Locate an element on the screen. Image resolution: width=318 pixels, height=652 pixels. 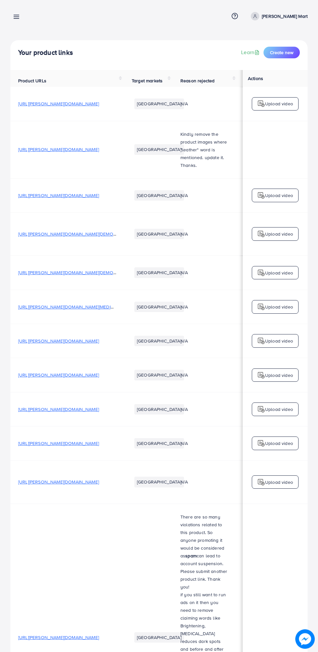
button: Create new is located at coordinates (281, 53).